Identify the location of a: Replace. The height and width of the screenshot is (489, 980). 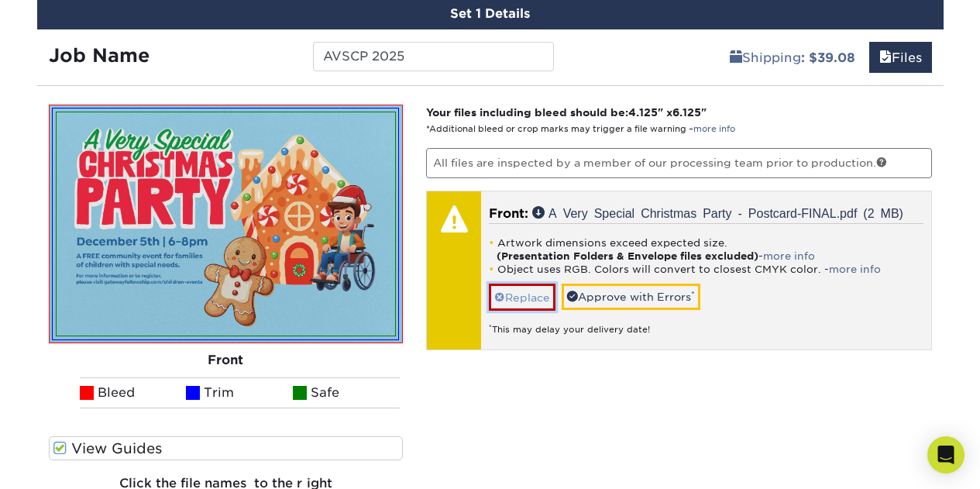
(522, 296).